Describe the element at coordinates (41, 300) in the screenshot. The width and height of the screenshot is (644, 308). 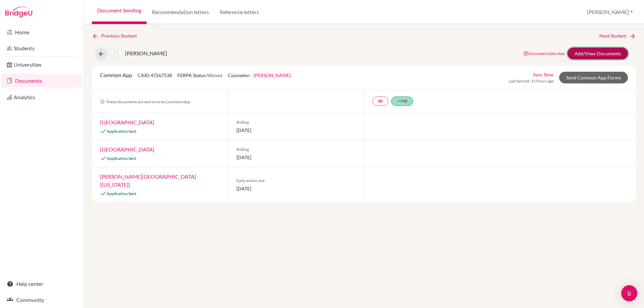
I see `a: Community` at that location.